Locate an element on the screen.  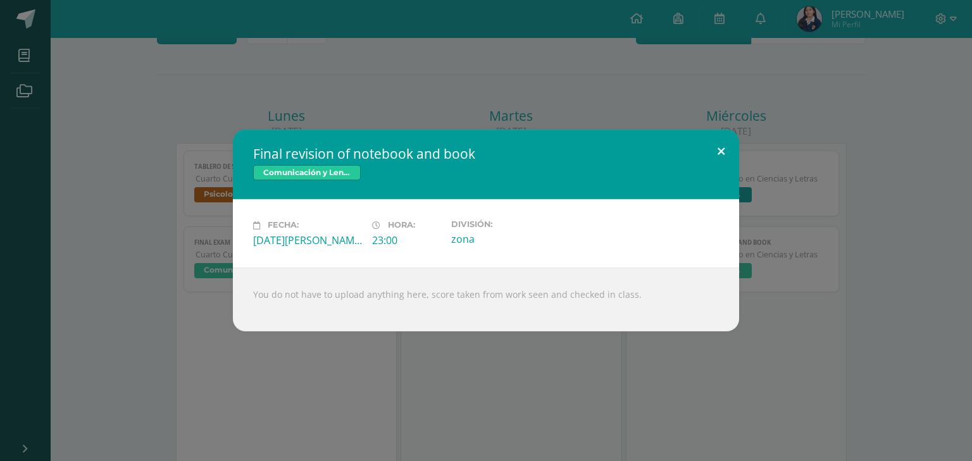
span: Hora: is located at coordinates (401, 225).